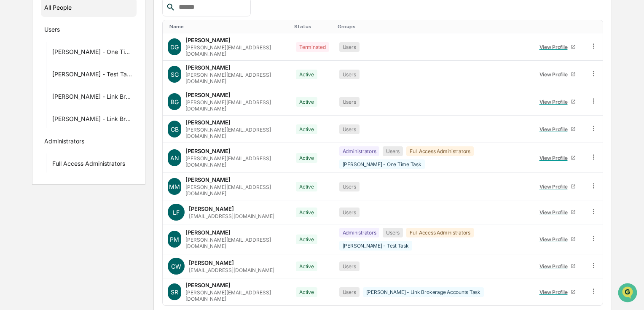 The height and width of the screenshot is (310, 644). What do you see at coordinates (32, 96) in the screenshot?
I see `div: Past conversations` at bounding box center [32, 96].